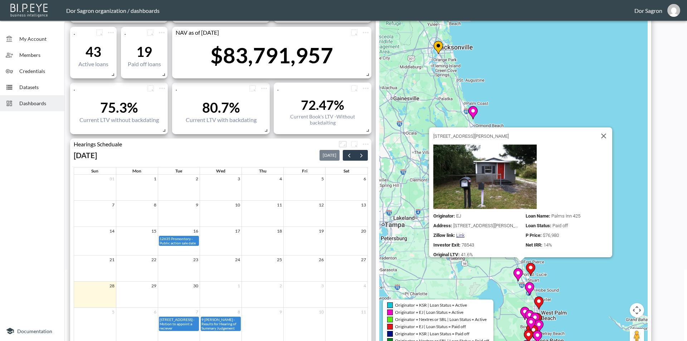  What do you see at coordinates (441, 319) in the screenshot?
I see `span: Originator = Nextres or SBL | Loan Status = Active` at bounding box center [441, 319].